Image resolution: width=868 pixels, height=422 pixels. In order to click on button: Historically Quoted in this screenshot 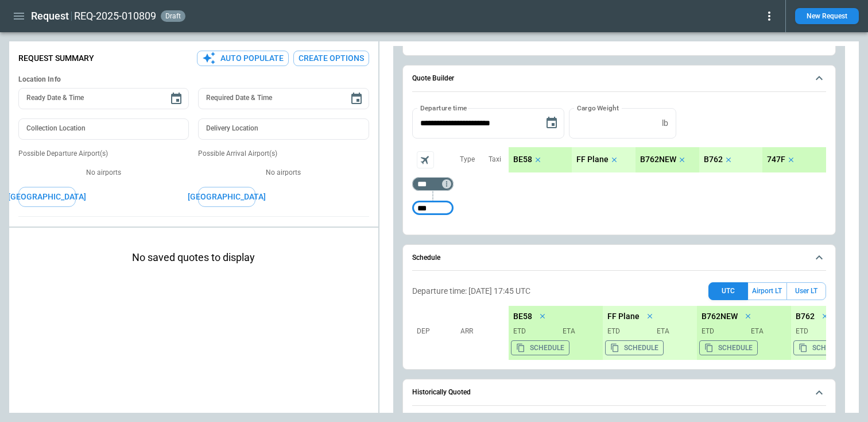, I will do `click(619, 393)`.